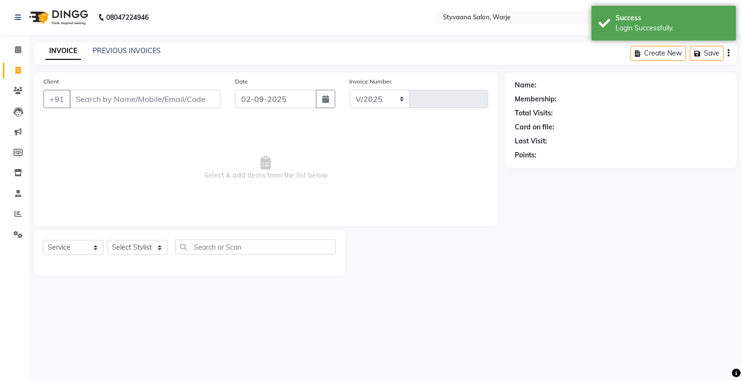  What do you see at coordinates (241, 82) in the screenshot?
I see `label: Date` at bounding box center [241, 82].